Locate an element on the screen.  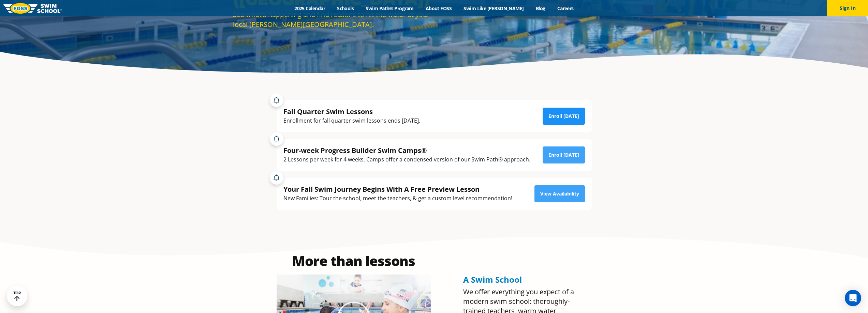
a: Schools is located at coordinates (345, 8).